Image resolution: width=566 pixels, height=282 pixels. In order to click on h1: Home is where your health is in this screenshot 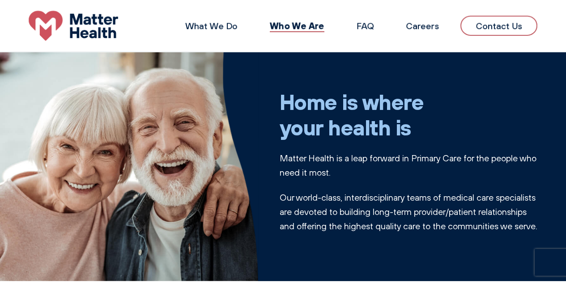, I will do `click(408, 114)`.